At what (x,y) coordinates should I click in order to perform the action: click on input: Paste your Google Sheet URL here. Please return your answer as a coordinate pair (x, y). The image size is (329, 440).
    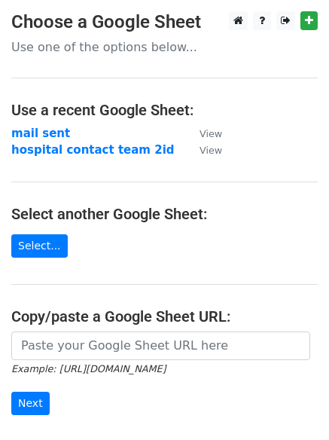
    Looking at the image, I should click on (161, 346).